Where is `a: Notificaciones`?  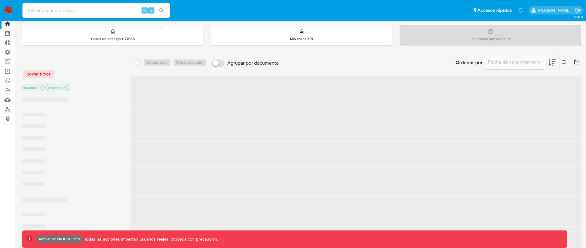 a: Notificaciones is located at coordinates (521, 10).